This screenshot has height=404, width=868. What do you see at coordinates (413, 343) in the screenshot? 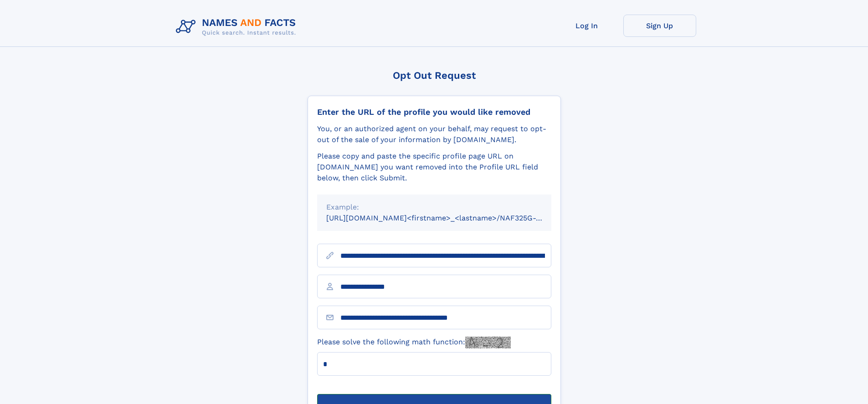
I see `label: Please solve the following math function:` at bounding box center [413, 343].